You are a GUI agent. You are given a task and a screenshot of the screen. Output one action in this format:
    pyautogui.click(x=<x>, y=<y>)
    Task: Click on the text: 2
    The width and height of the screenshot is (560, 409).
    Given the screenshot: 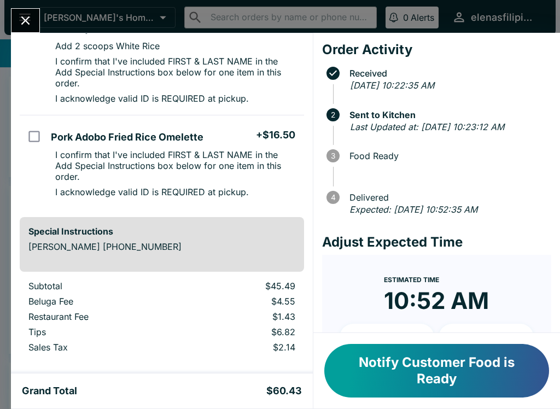 What is the action you would take?
    pyautogui.click(x=333, y=115)
    